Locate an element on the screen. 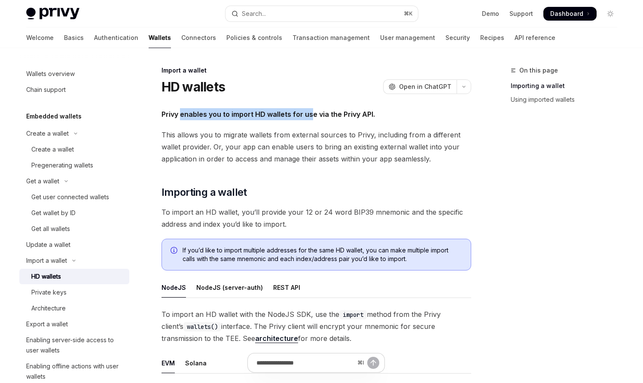  button: Toggle Create a wallet section is located at coordinates (74, 134).